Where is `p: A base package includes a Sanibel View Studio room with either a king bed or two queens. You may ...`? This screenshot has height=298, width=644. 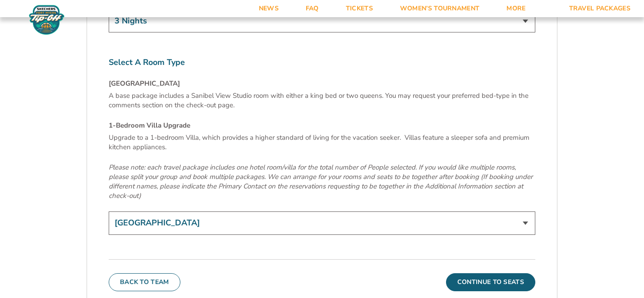 p: A base package includes a Sanibel View Studio room with either a king bed or two queens. You may ... is located at coordinates (322, 100).